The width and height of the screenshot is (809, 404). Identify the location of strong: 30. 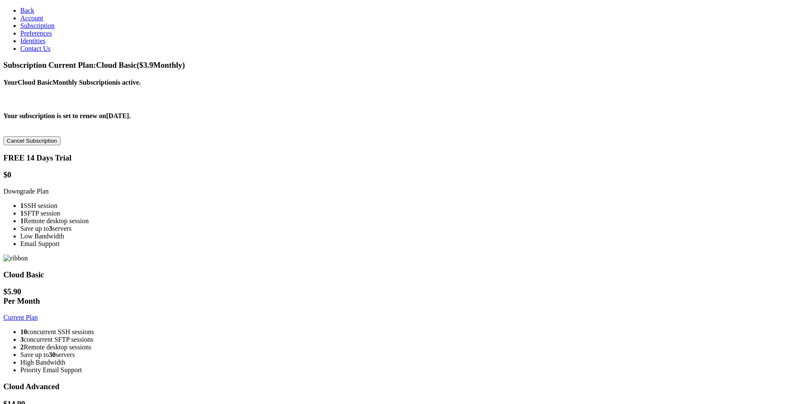
(52, 354).